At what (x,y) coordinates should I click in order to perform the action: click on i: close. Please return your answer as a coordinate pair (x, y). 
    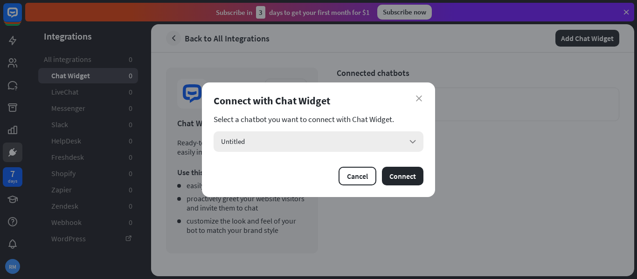
    Looking at the image, I should click on (418, 98).